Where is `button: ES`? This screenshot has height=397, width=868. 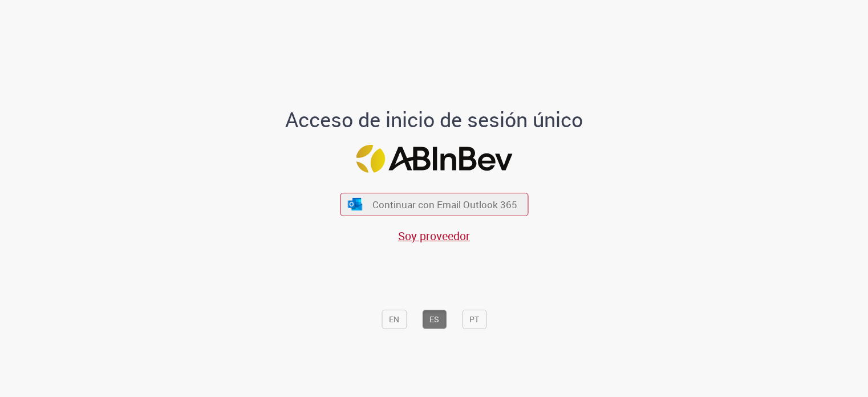 button: ES is located at coordinates (434, 320).